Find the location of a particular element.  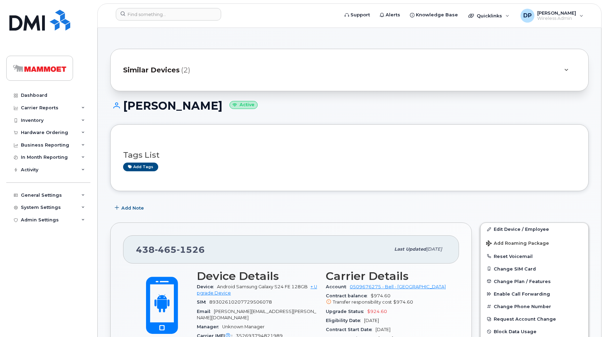

h3: Carrier Details is located at coordinates (386, 276).